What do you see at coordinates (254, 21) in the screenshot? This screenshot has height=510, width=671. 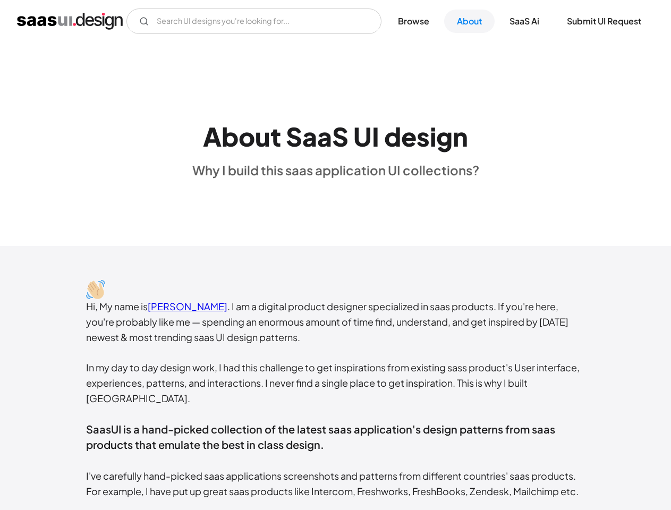 I see `form: Email Form` at bounding box center [254, 21].